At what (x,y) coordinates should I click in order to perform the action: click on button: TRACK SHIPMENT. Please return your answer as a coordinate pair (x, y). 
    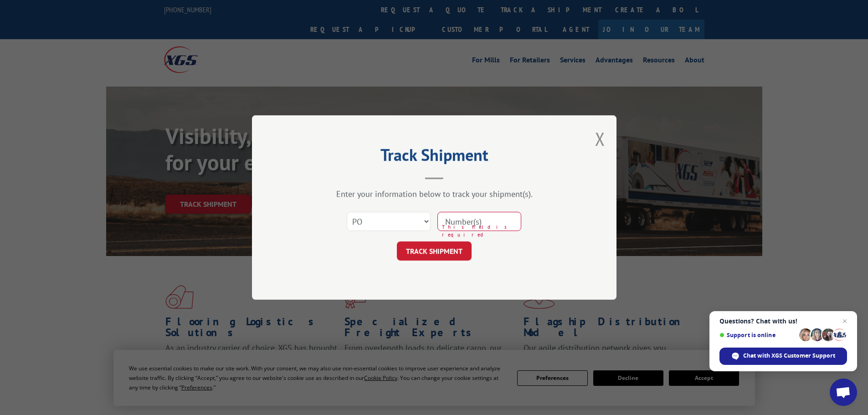
    Looking at the image, I should click on (434, 251).